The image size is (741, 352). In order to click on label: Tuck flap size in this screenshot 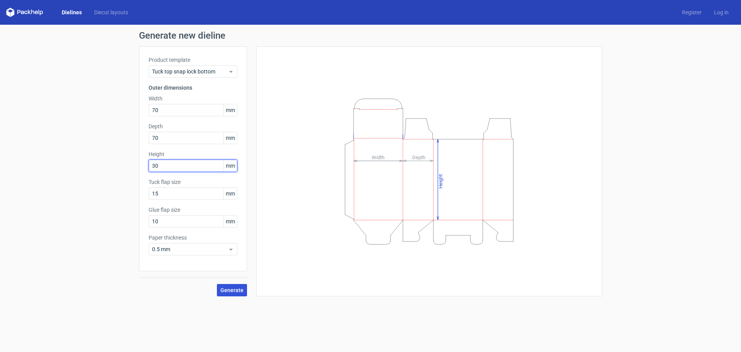, I will do `click(193, 182)`.